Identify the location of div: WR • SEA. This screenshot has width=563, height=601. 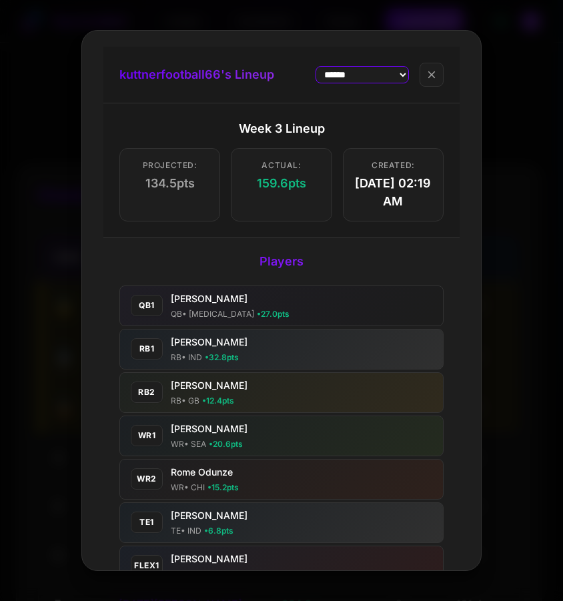
(275, 444).